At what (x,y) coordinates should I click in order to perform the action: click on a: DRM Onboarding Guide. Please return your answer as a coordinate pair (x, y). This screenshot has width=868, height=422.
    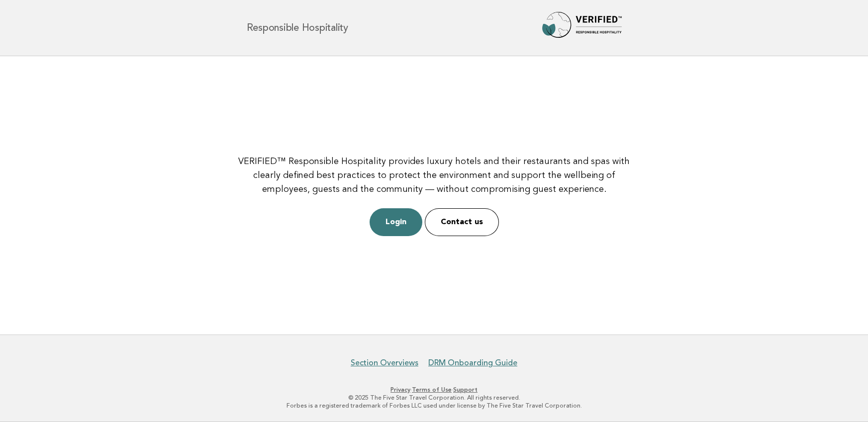
    Looking at the image, I should click on (473, 363).